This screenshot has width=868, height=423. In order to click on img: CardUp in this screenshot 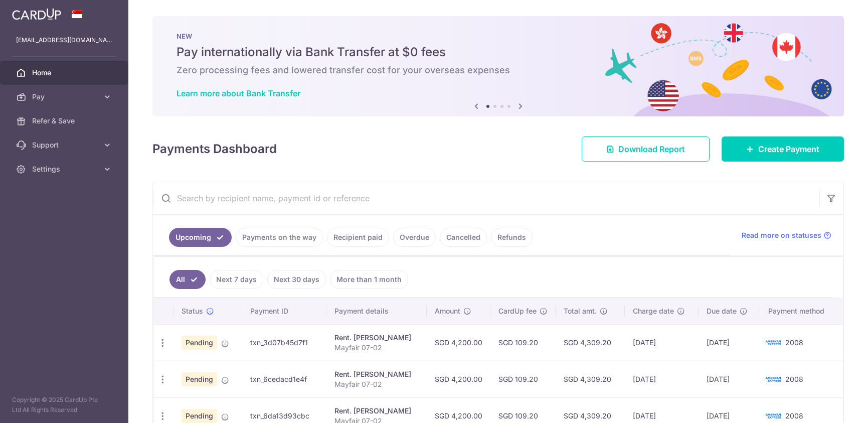, I will do `click(36, 14)`.